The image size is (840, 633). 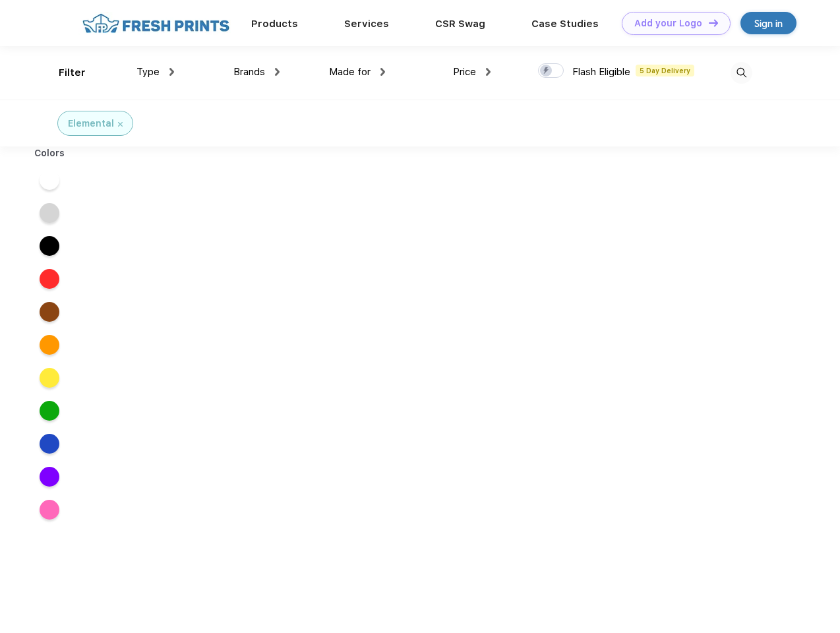 I want to click on img: DT, so click(x=713, y=23).